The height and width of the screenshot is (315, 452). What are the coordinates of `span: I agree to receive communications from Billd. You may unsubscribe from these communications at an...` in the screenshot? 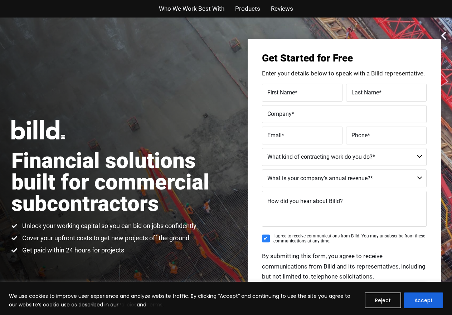 It's located at (350, 239).